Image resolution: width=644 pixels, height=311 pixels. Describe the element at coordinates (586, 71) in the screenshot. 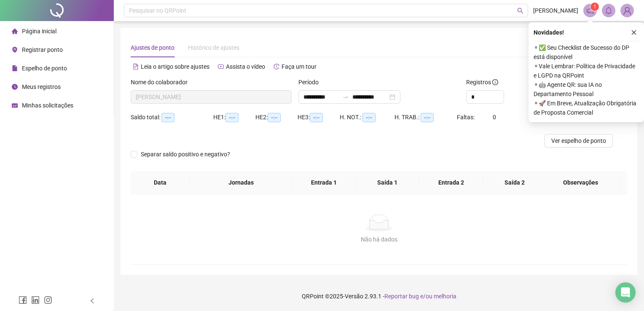

I see `span: ⚬ Vale Lembrar: Política de Privacidade e LGPD na QRPoint` at that location.